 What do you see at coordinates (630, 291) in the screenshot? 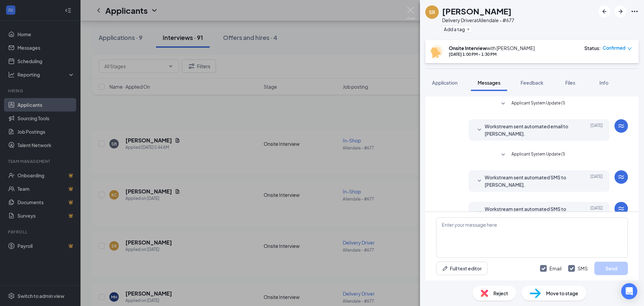
I see `div: Open Intercom Messenger` at bounding box center [630, 291].